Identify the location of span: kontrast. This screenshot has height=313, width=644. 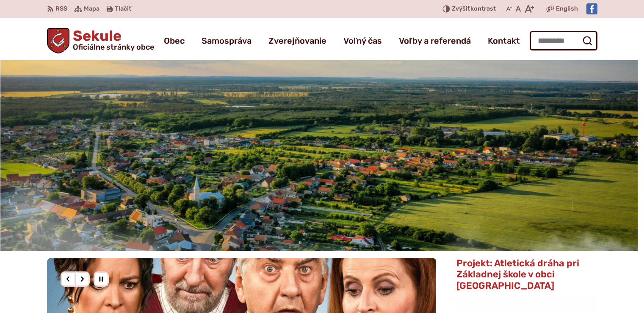
(474, 9).